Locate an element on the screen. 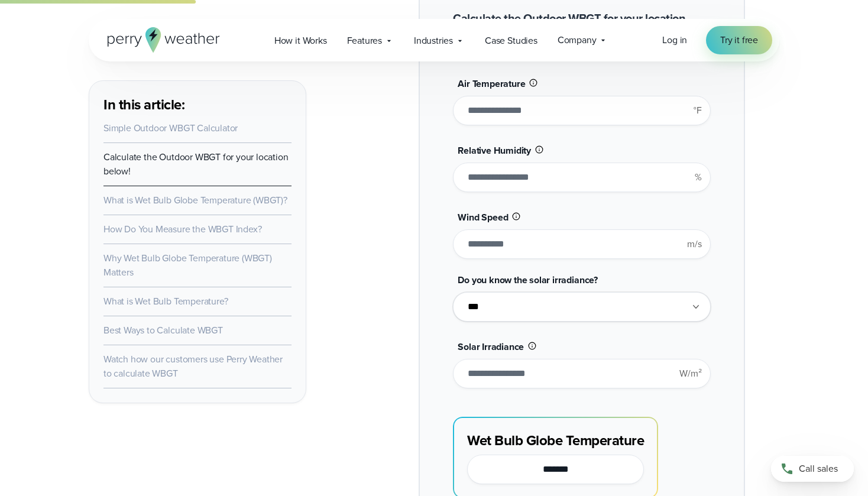 The width and height of the screenshot is (868, 496). span: Wind Speed is located at coordinates (483, 217).